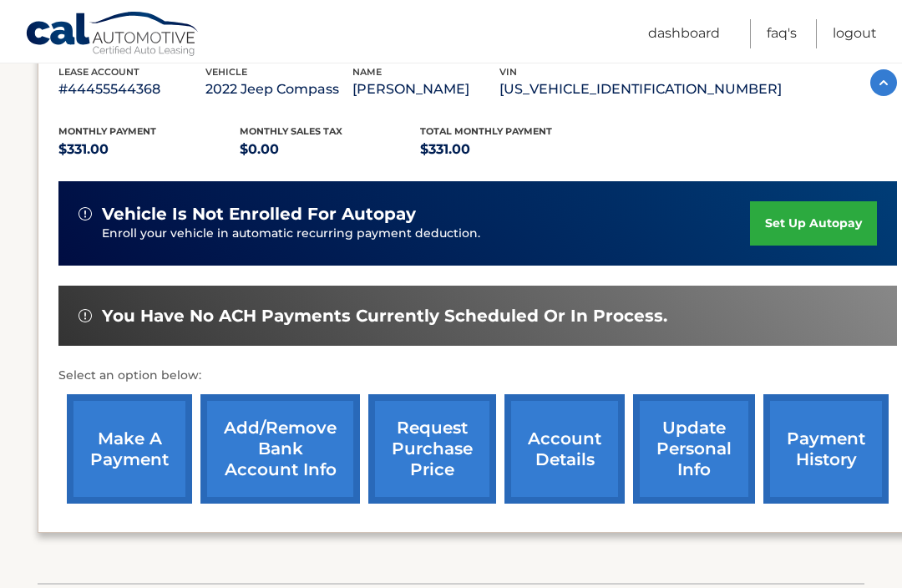 This screenshot has width=902, height=588. What do you see at coordinates (685, 33) in the screenshot?
I see `a: Dashboard` at bounding box center [685, 33].